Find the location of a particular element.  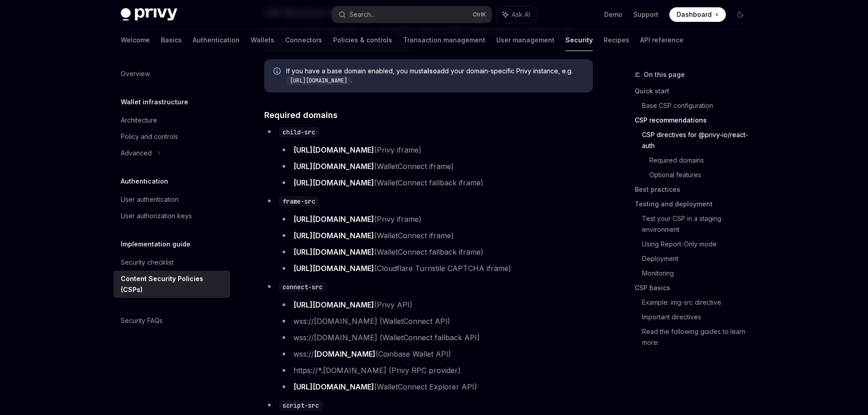

a: API reference is located at coordinates (662, 40).